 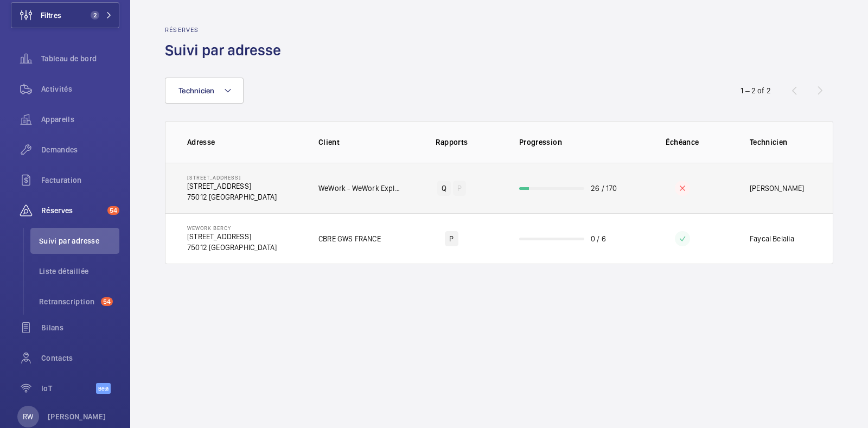 What do you see at coordinates (72, 210) in the screenshot?
I see `span: Réserves` at bounding box center [72, 210].